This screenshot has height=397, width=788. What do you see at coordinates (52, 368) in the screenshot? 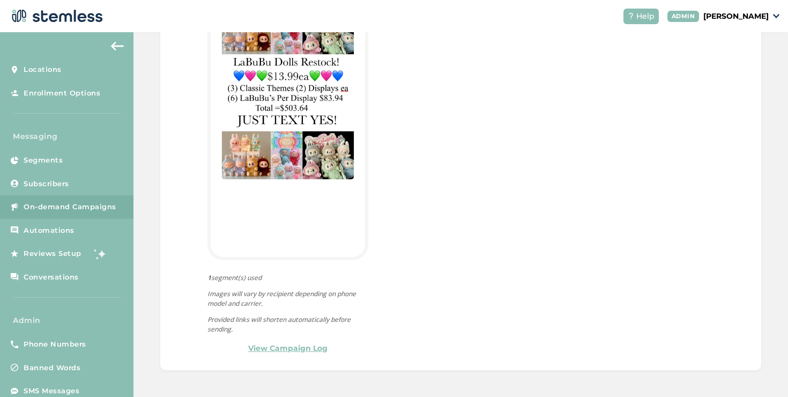
I see `span: Banned Words` at bounding box center [52, 368].